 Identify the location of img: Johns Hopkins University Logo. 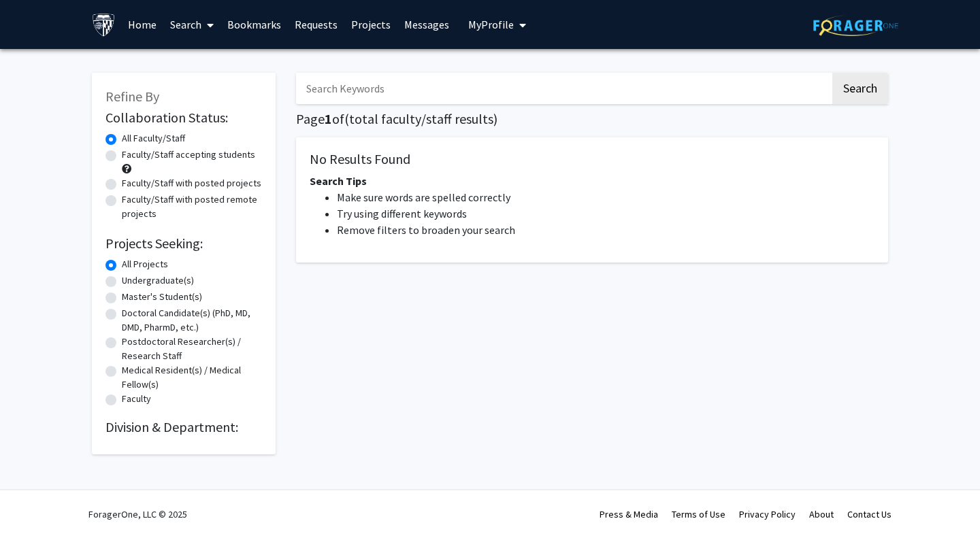
(103, 25).